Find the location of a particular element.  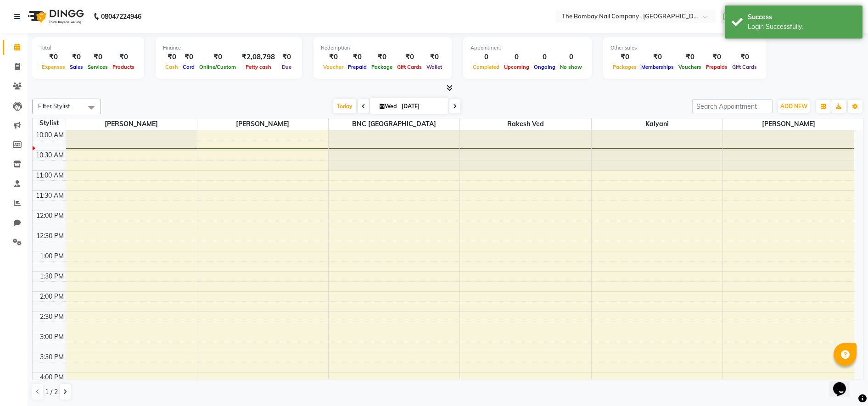

div: Finance is located at coordinates (229, 48).